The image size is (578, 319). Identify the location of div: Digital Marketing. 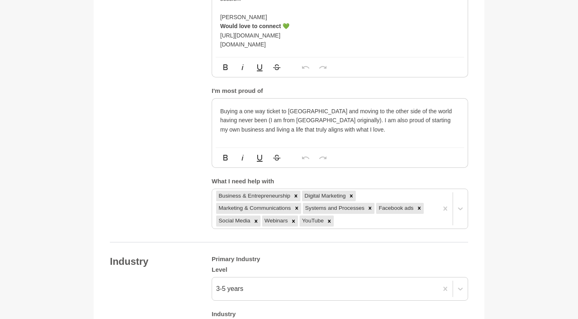
(325, 196).